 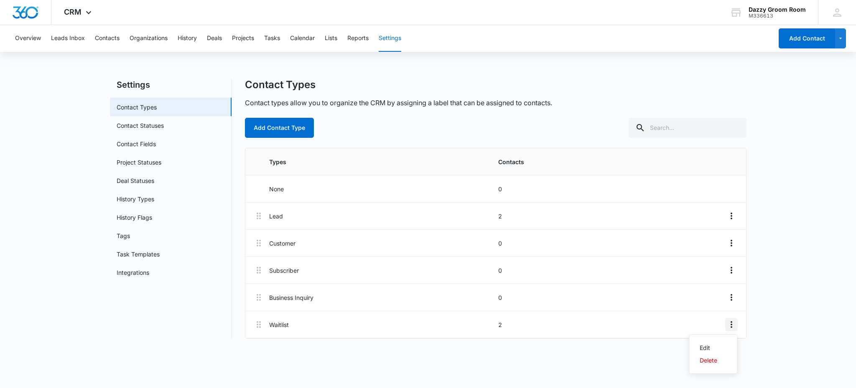 I want to click on div: account id, so click(x=777, y=16).